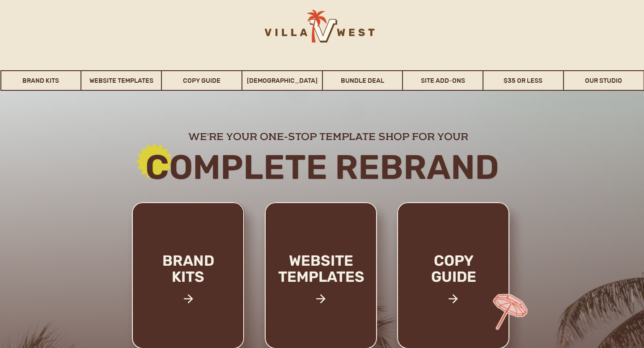 Image resolution: width=644 pixels, height=348 pixels. Describe the element at coordinates (363, 81) in the screenshot. I see `a: Bundle Deal` at that location.